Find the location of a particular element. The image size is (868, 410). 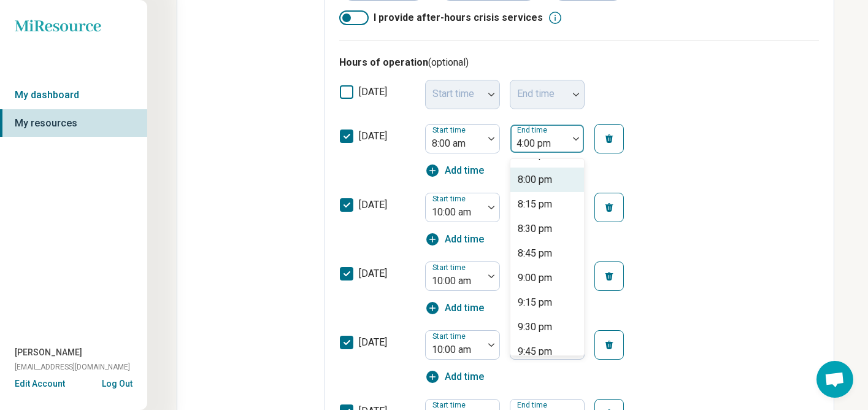

div: 9:30 pm is located at coordinates (535, 327).